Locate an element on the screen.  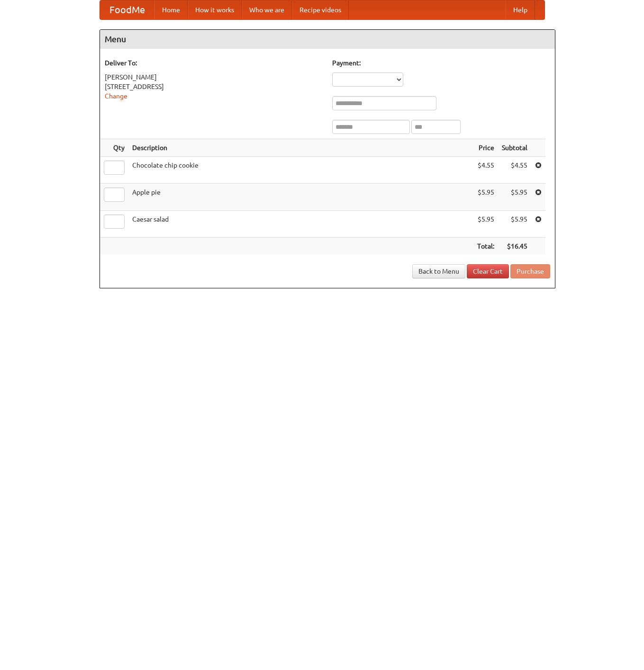
a: Clear Cart is located at coordinates (488, 271).